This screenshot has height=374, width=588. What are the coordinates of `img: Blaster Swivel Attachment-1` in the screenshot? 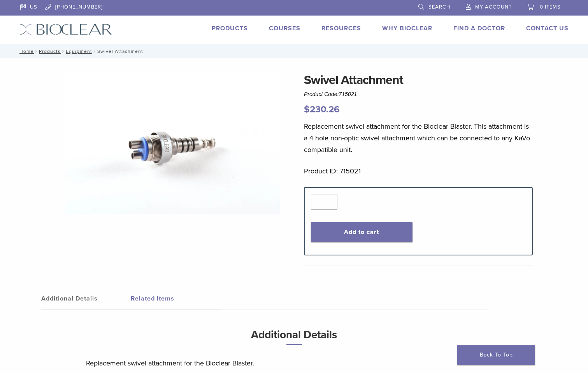 It's located at (173, 142).